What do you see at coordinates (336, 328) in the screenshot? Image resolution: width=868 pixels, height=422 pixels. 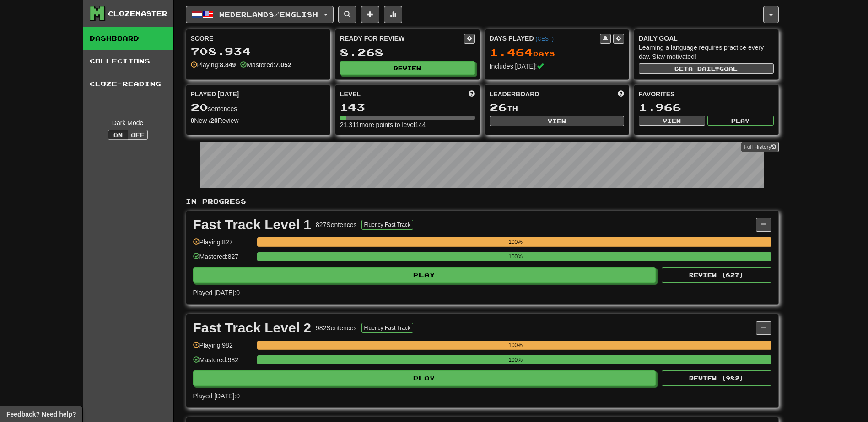 I see `div: 982 Sentences` at bounding box center [336, 328].